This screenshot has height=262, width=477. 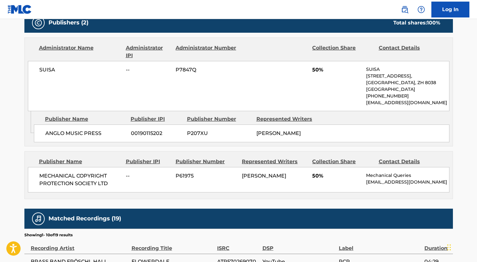 I want to click on span: P7847Q, so click(x=206, y=70).